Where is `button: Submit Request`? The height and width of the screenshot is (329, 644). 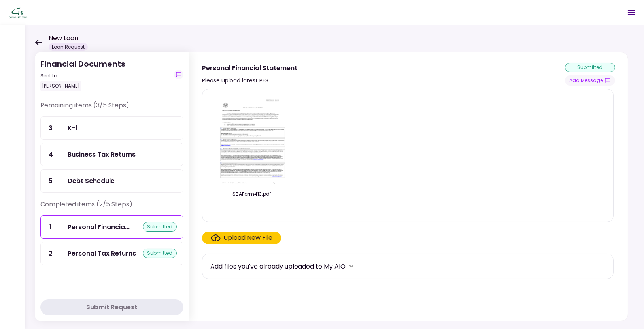 button: Submit Request is located at coordinates (112, 308).